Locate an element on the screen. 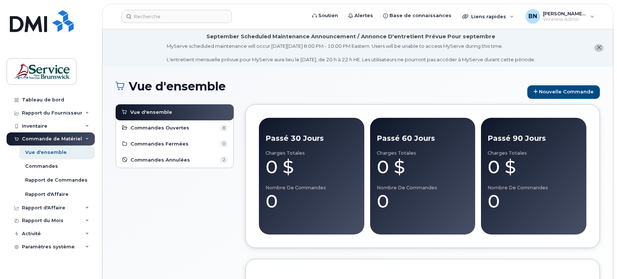  span: Commandes Fermées is located at coordinates (159, 144).